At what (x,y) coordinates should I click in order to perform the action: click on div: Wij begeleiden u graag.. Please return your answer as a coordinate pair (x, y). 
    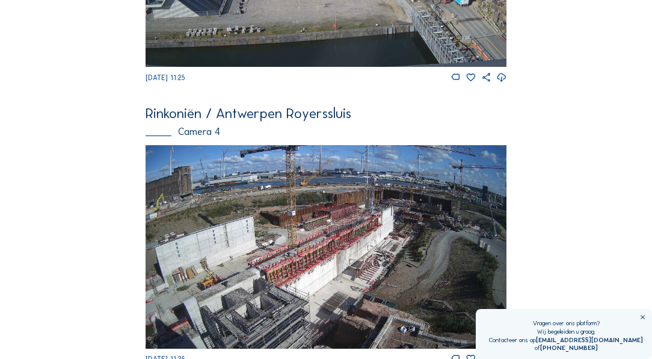
    Looking at the image, I should click on (566, 332).